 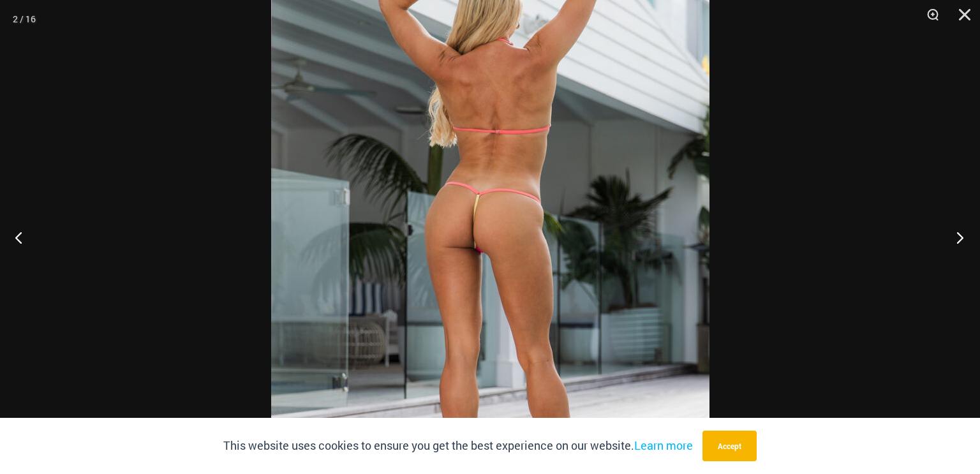 I want to click on p: This website uses cookies to ensure you get the best experience on our website., so click(x=458, y=446).